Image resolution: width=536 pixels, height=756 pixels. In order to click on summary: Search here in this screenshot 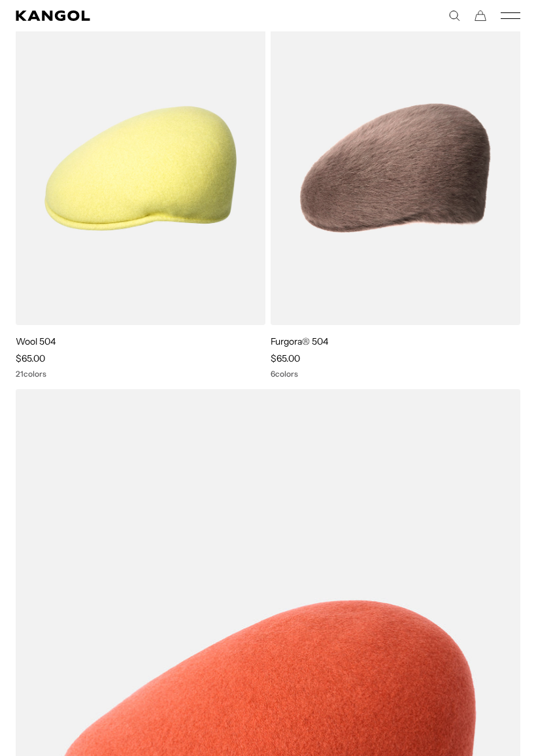, I will do `click(454, 15)`.